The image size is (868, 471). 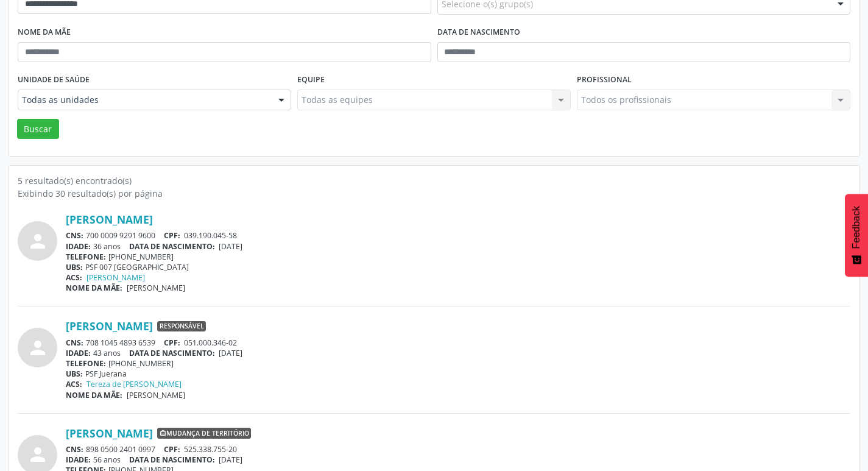 I want to click on div: 36 anos, so click(x=458, y=246).